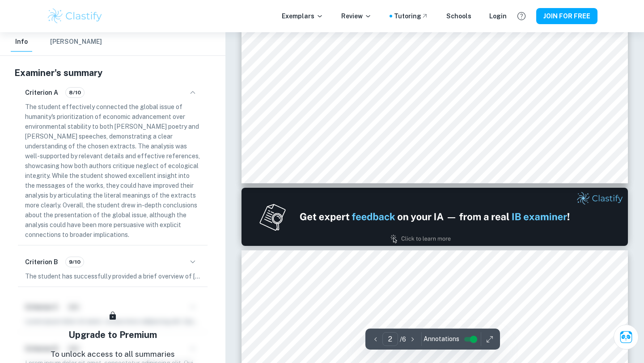  What do you see at coordinates (75, 16) in the screenshot?
I see `img: Clastify logo` at bounding box center [75, 16].